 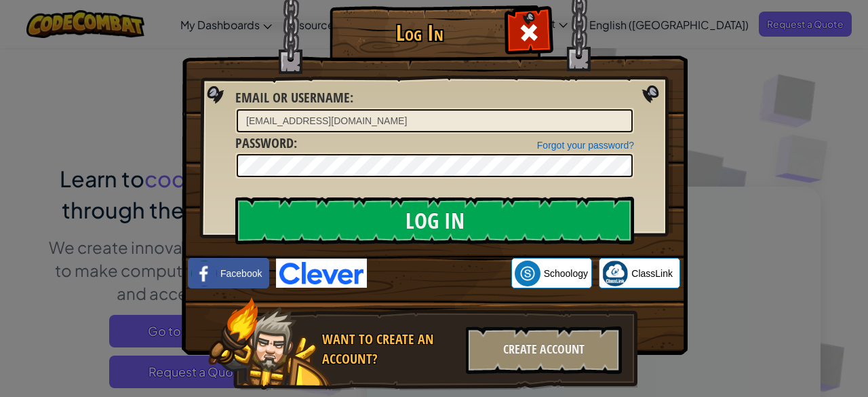 I want to click on span: Facebook, so click(x=241, y=273).